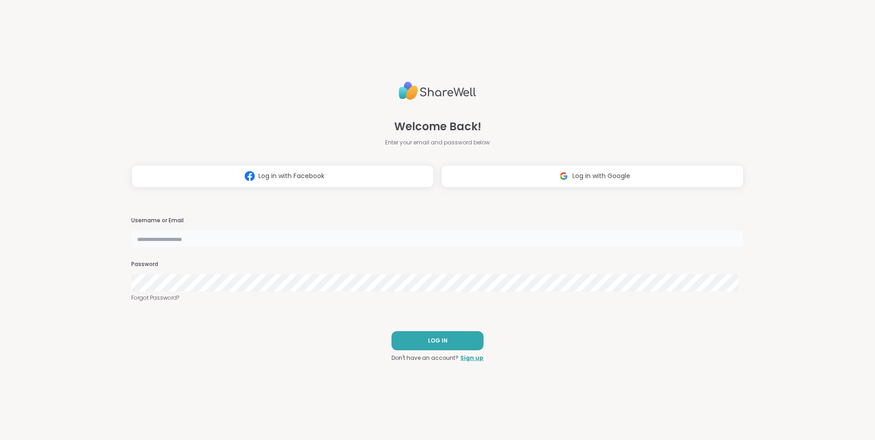 The image size is (875, 440). What do you see at coordinates (438, 221) in the screenshot?
I see `h3: Username or Email` at bounding box center [438, 221].